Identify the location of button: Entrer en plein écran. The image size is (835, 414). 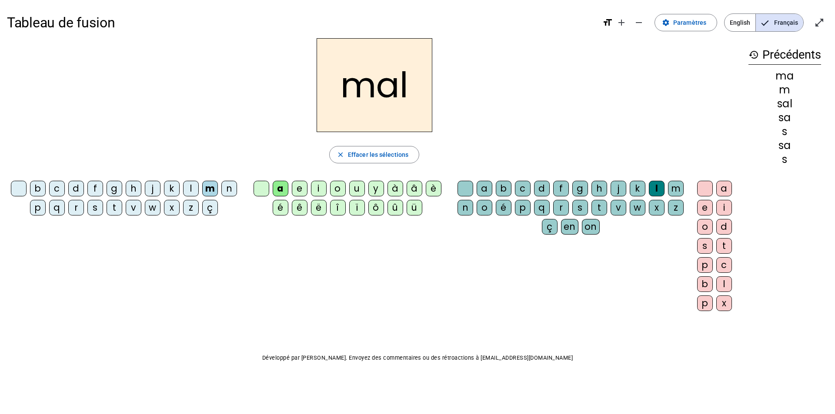
(819, 23).